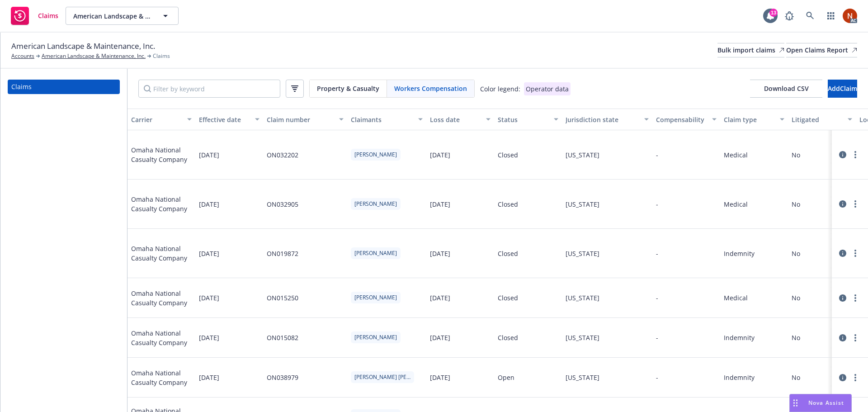  I want to click on button: American Landscape & Maintenance, Inc., so click(122, 16).